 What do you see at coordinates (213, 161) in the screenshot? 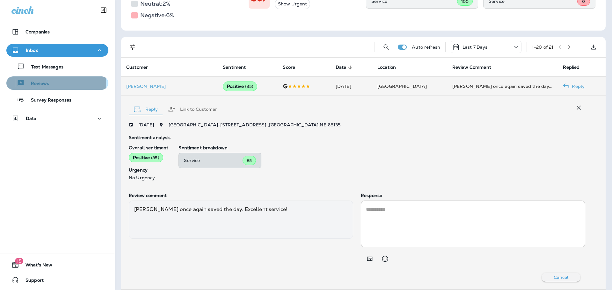
I see `p: Service` at bounding box center [213, 161].